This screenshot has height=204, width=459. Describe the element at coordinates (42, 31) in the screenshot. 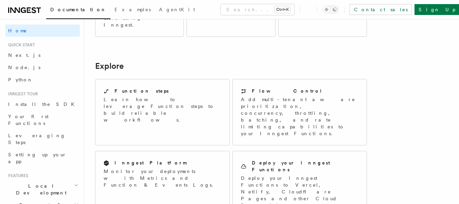

I see `a: Home` at that location.